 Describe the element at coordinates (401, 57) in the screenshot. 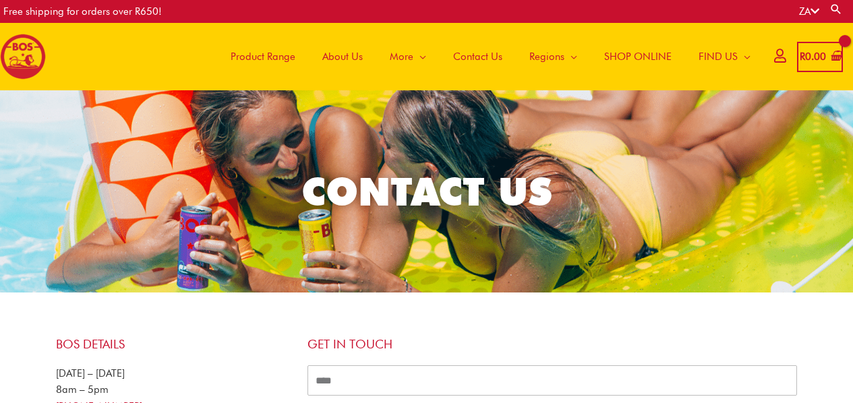

I see `span: More` at that location.